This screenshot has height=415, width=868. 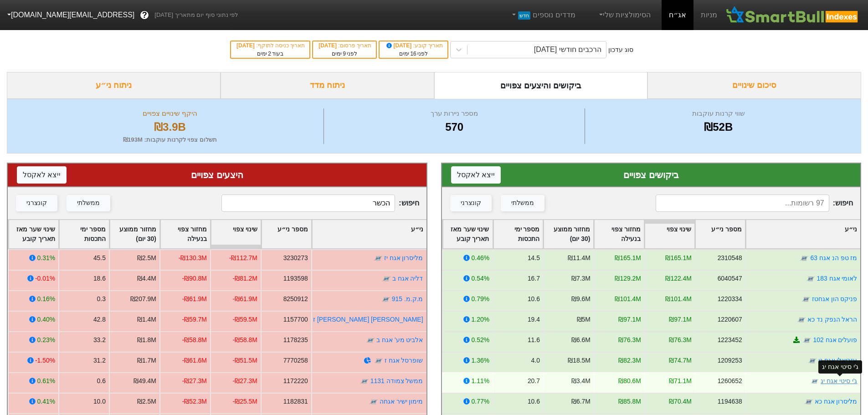 What do you see at coordinates (296, 340) in the screenshot?
I see `div: 1178235` at bounding box center [296, 340].